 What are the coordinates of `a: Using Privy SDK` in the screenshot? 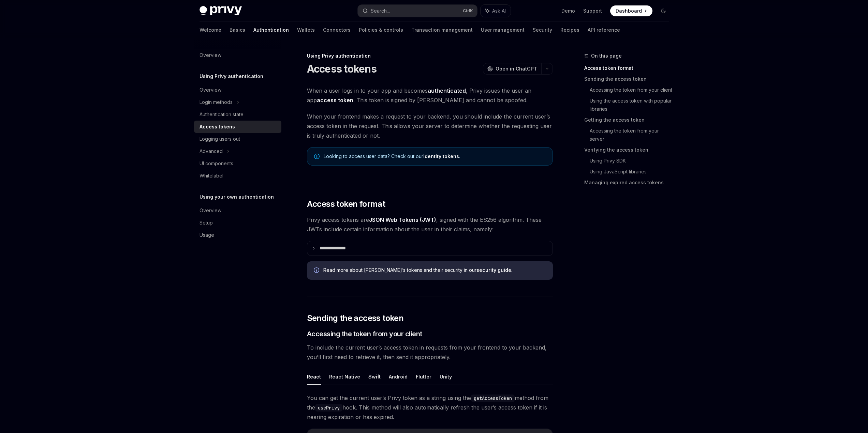 It's located at (632, 161).